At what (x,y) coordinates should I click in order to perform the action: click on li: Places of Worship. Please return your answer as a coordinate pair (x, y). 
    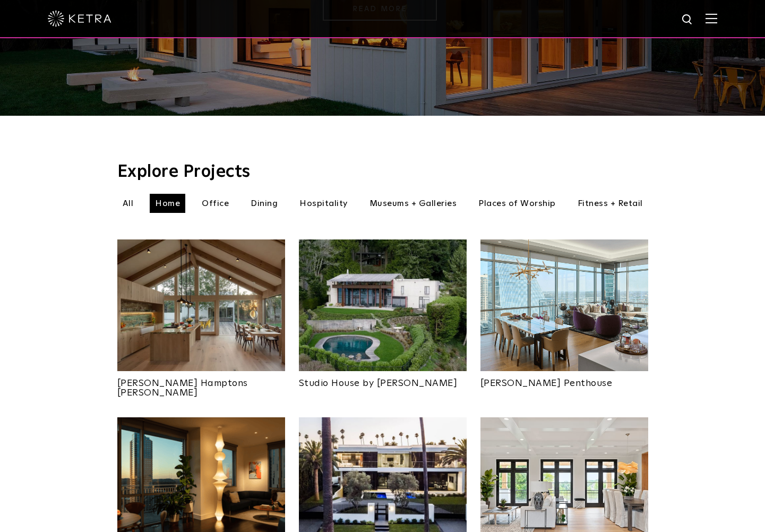
    Looking at the image, I should click on (517, 203).